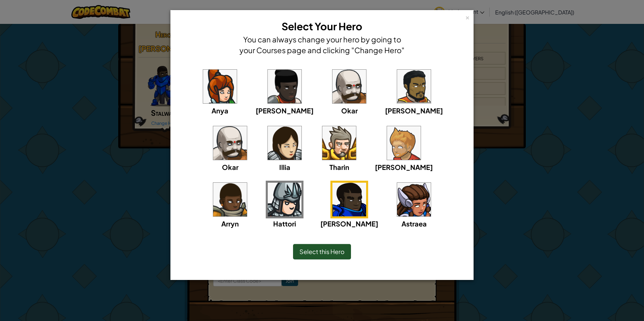 The width and height of the screenshot is (644, 321). I want to click on span: Anya, so click(220, 111).